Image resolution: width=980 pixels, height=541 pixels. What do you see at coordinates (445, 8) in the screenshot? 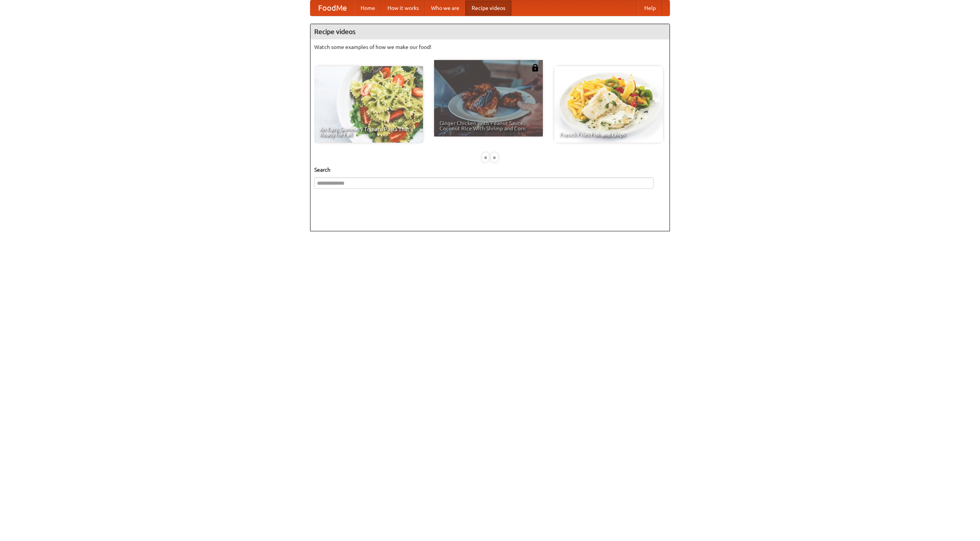
I see `a: Who we are` at bounding box center [445, 8].